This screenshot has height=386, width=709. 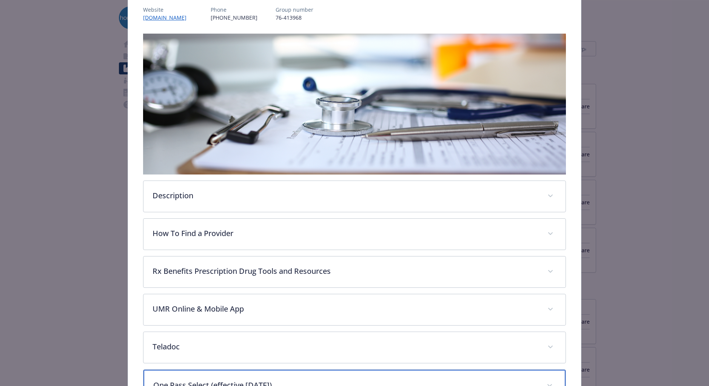 I want to click on p: Teladoc, so click(x=346, y=347).